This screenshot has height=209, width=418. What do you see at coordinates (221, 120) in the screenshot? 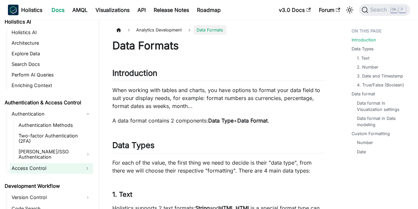
I see `strong: Data Type` at bounding box center [221, 120].